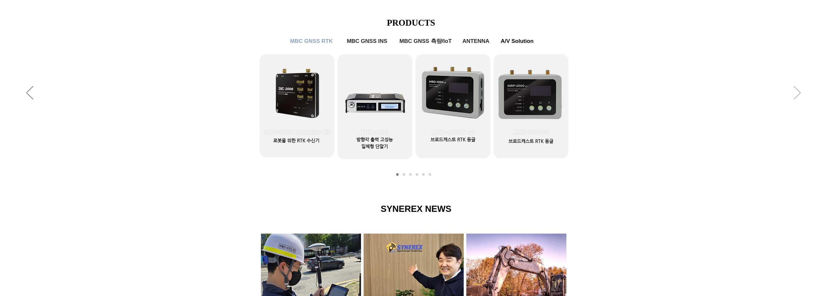 The height and width of the screenshot is (296, 827). Describe the element at coordinates (30, 93) in the screenshot. I see `button: 이전` at that location.